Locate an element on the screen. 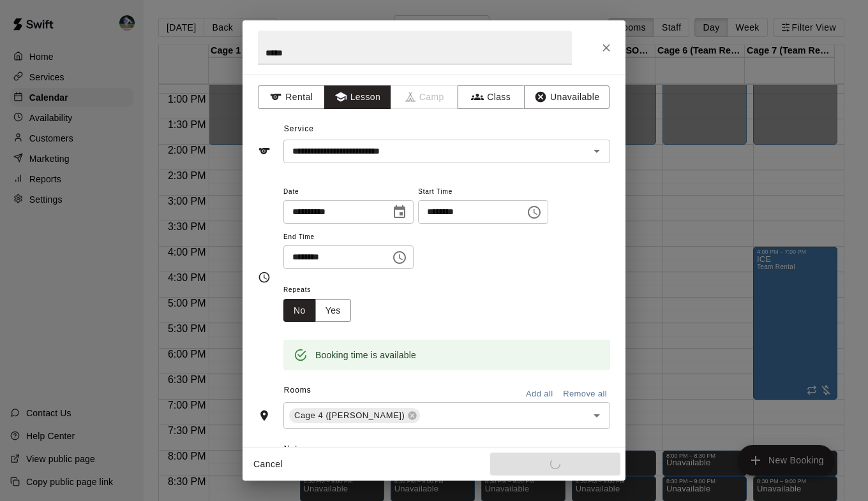 Image resolution: width=868 pixels, height=501 pixels. button: No is located at coordinates (300, 311).